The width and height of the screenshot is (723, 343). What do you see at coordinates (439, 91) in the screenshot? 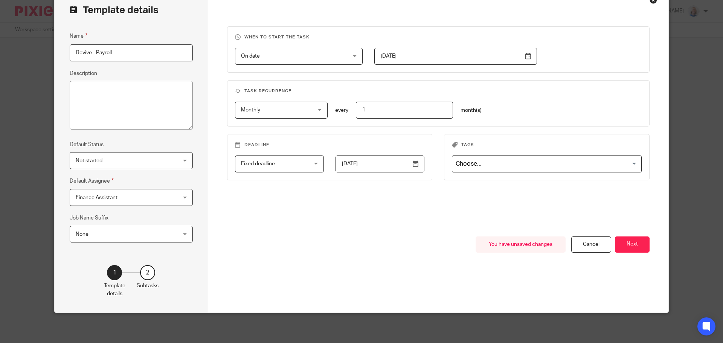
I see `h3: Task recurrence` at bounding box center [439, 91].